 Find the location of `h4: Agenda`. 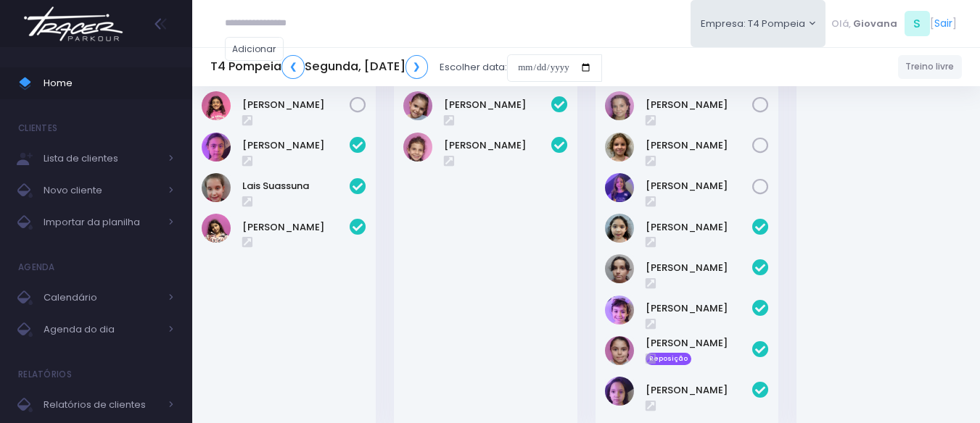

h4: Agenda is located at coordinates (37, 267).